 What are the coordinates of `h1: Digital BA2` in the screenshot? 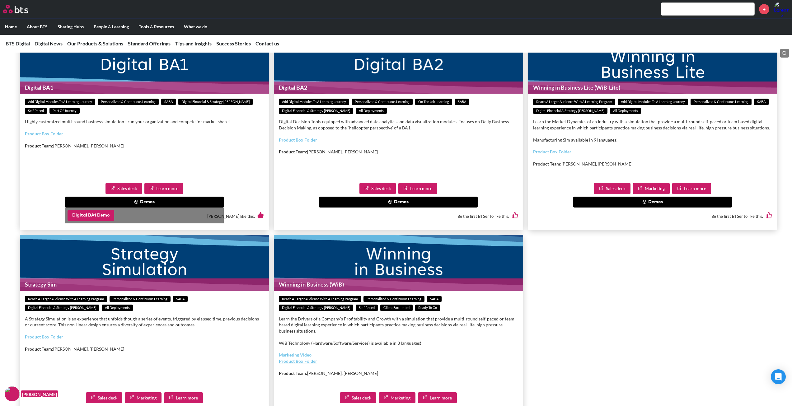 It's located at (398, 87).